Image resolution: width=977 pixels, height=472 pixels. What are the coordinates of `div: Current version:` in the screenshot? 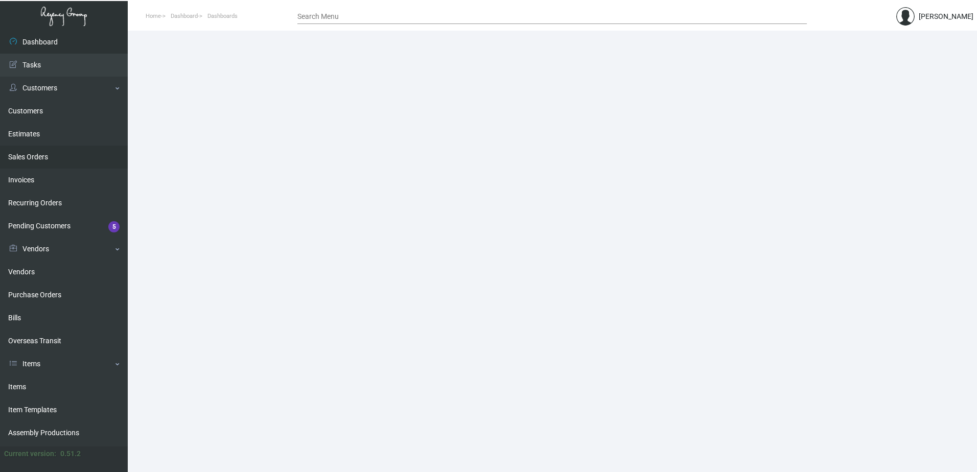 It's located at (30, 454).